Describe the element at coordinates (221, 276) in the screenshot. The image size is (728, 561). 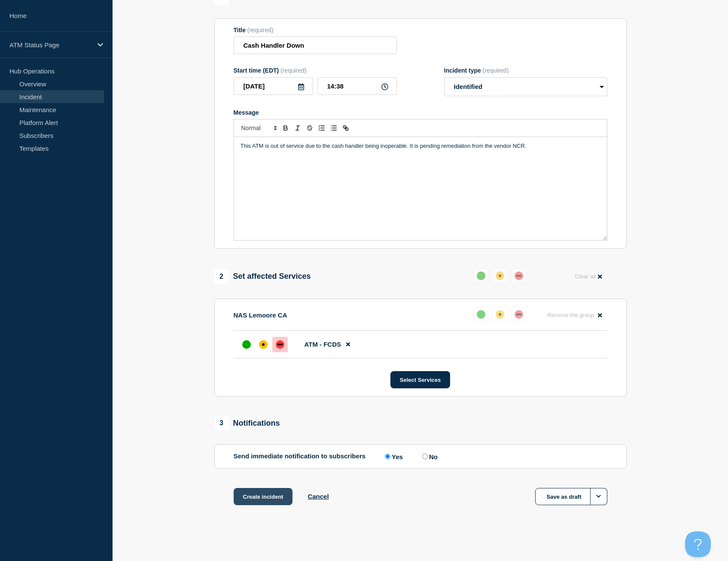
I see `span: 2` at that location.